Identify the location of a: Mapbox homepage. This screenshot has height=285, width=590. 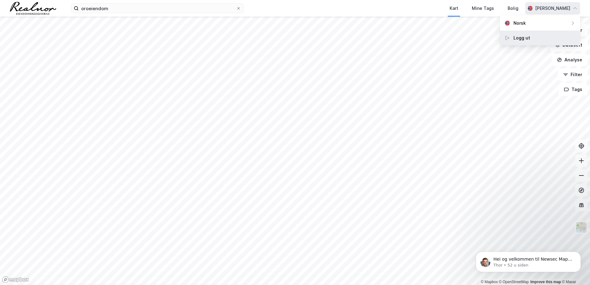
(15, 280).